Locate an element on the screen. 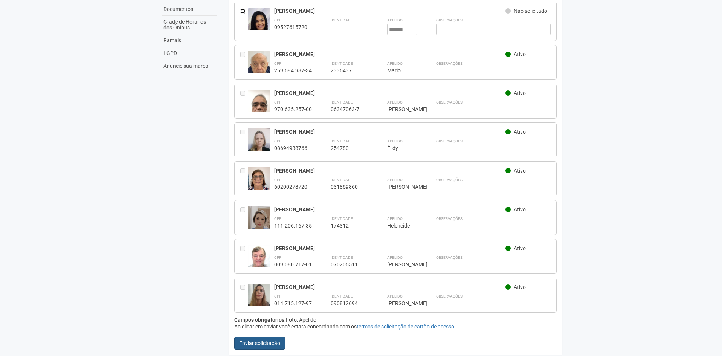 The image size is (722, 356). button: Enviar solicitação is located at coordinates (260, 343).